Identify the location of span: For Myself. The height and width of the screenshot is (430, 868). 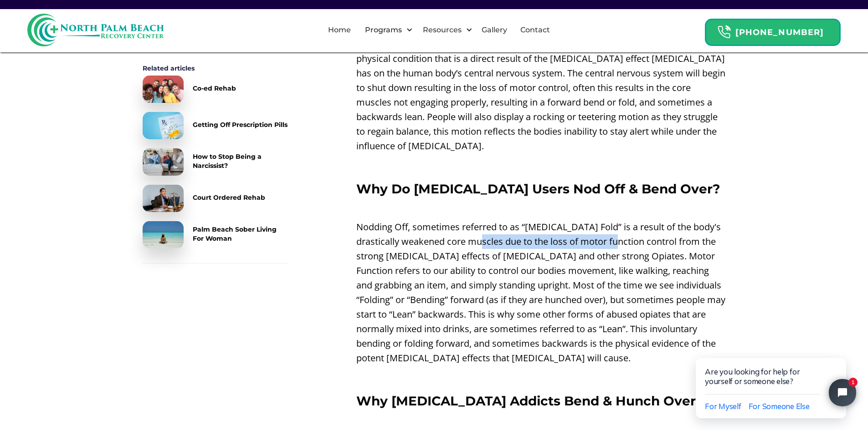
(46, 77).